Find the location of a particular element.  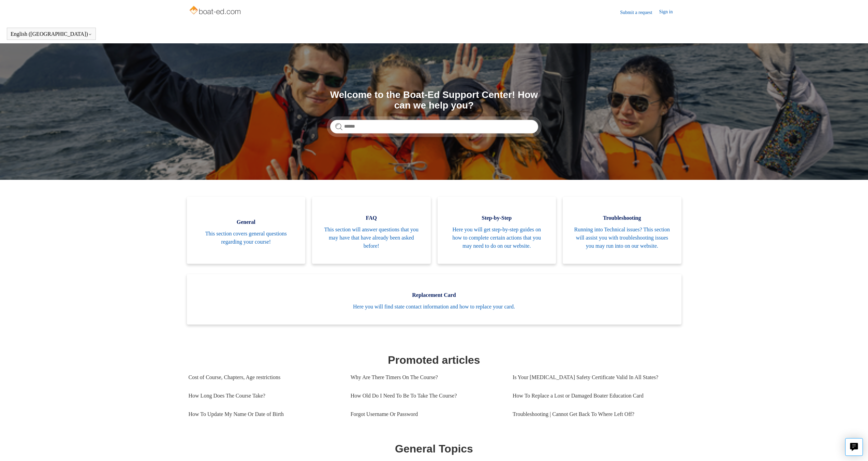

span: Step-by-Step is located at coordinates (497, 218).